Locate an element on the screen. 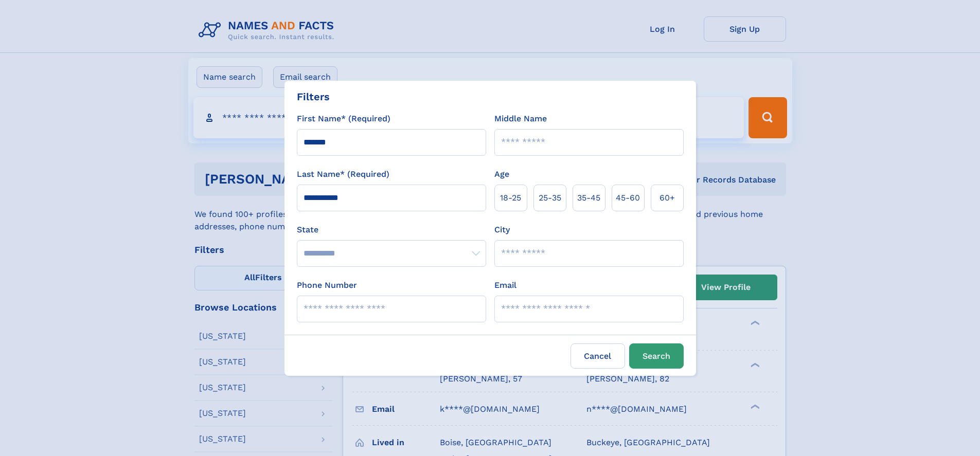 The height and width of the screenshot is (456, 980). span: 18‑25 is located at coordinates (510, 198).